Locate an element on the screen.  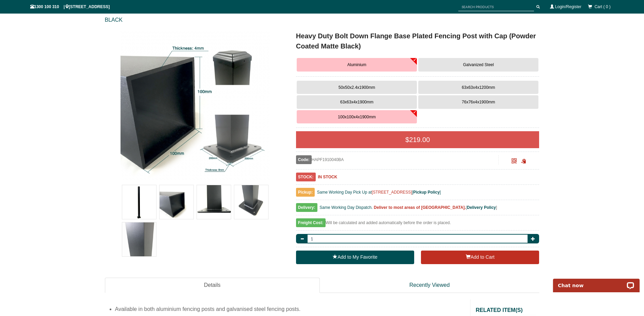
span: Same Working Day Pick Up at [ ] is located at coordinates (379, 193).